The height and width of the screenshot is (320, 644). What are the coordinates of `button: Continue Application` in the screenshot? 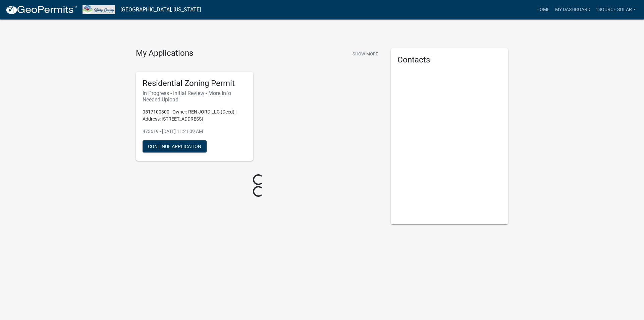 It's located at (174, 147).